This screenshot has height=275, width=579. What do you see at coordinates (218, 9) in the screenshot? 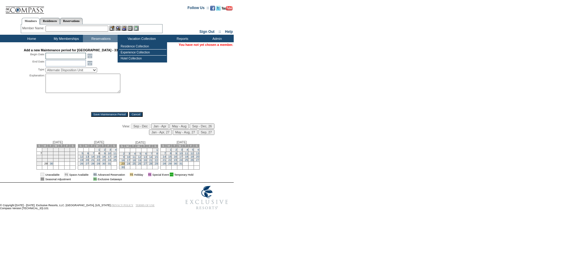
I see `a: Follow us on Twitter` at bounding box center [218, 9].